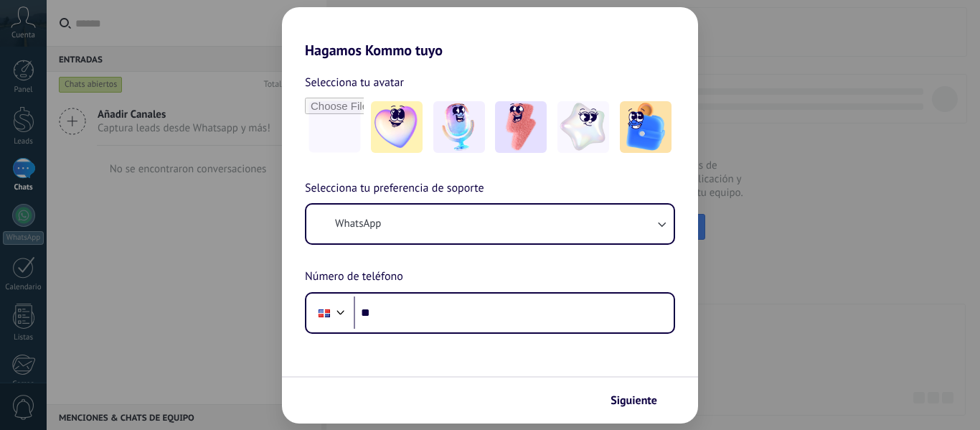 This screenshot has height=430, width=980. Describe the element at coordinates (490, 224) in the screenshot. I see `button: WhatsApp` at that location.